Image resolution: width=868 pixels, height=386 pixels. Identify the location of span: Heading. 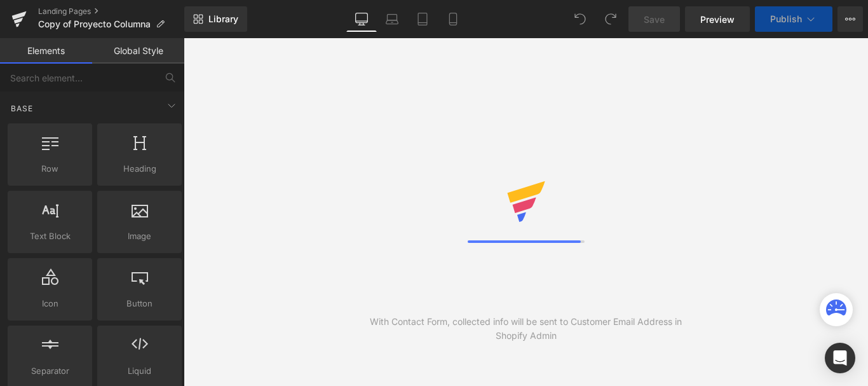
(139, 169).